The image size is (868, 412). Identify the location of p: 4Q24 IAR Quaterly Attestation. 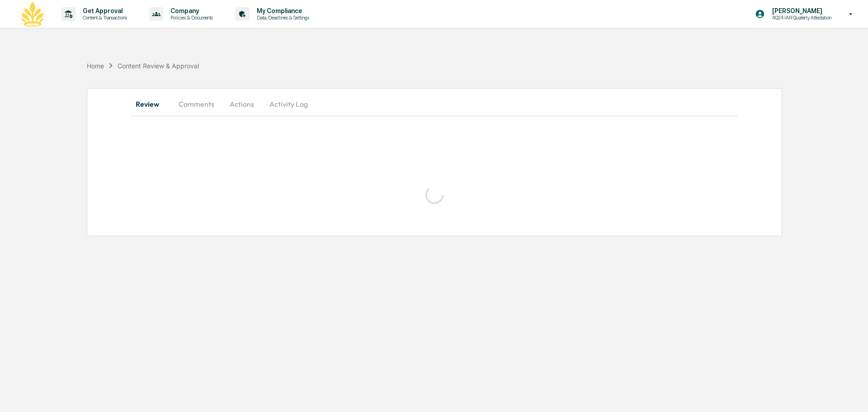
(800, 18).